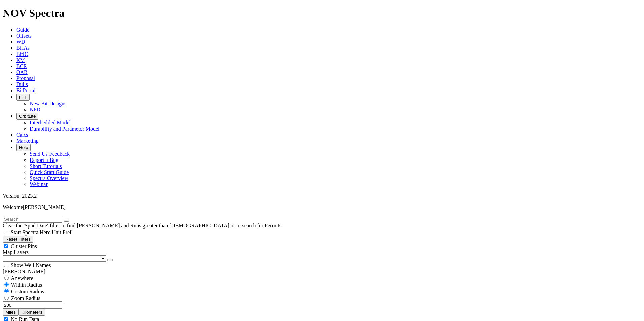  Describe the element at coordinates (28, 292) in the screenshot. I see `span: Custom Radius` at that location.